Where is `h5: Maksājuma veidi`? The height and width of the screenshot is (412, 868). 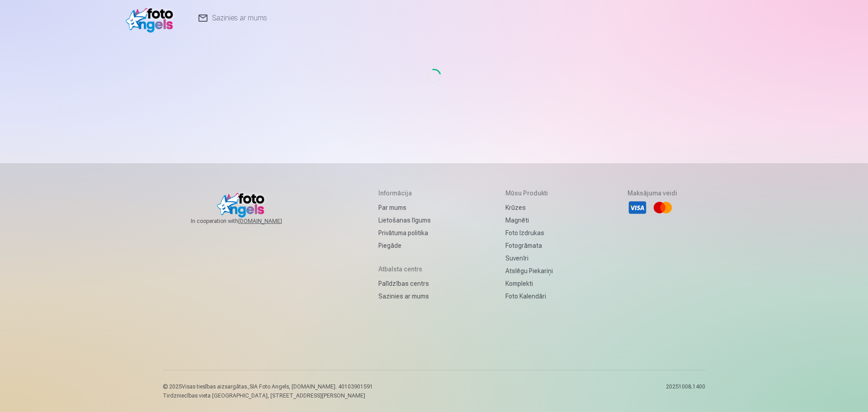
h5: Maksājuma veidi is located at coordinates (653, 193).